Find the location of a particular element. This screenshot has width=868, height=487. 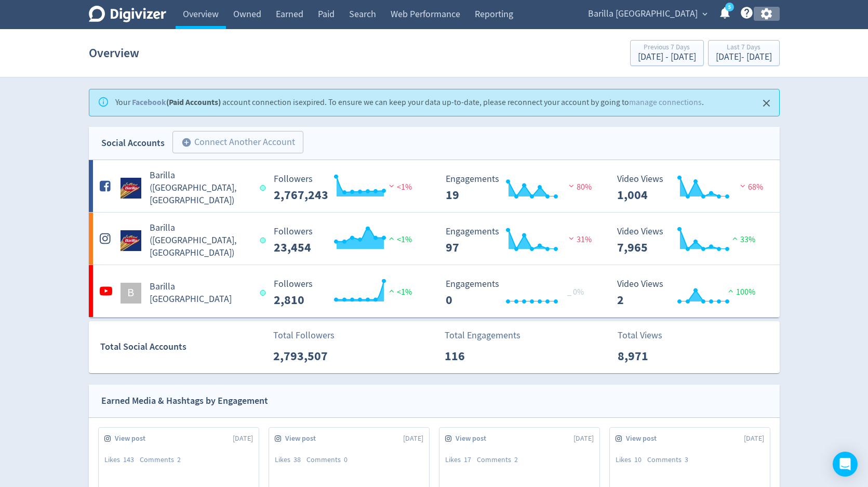

svg: Video Views 7,965 is located at coordinates (690, 240).